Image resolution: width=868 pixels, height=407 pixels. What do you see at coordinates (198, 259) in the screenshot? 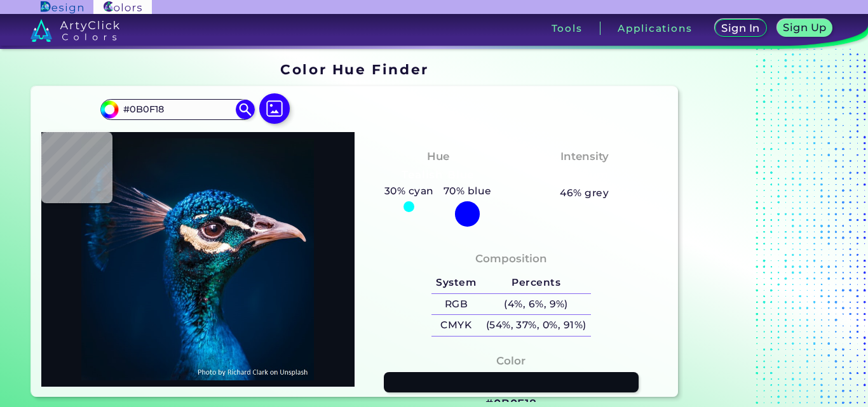
I see `img: img_pavlin.jpg` at bounding box center [198, 259].